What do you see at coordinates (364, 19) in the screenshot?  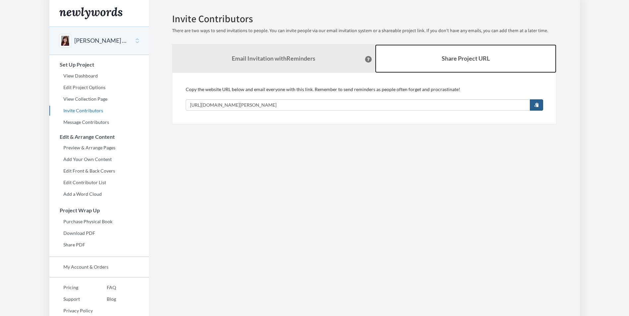 I see `h2: Invite Contributors` at bounding box center [364, 19].